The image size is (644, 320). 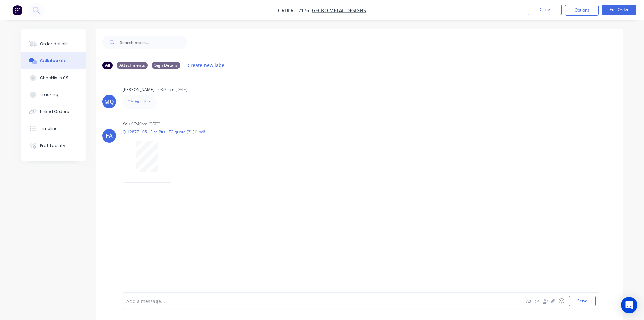 I want to click on div: Checklists 0/1, so click(x=54, y=78).